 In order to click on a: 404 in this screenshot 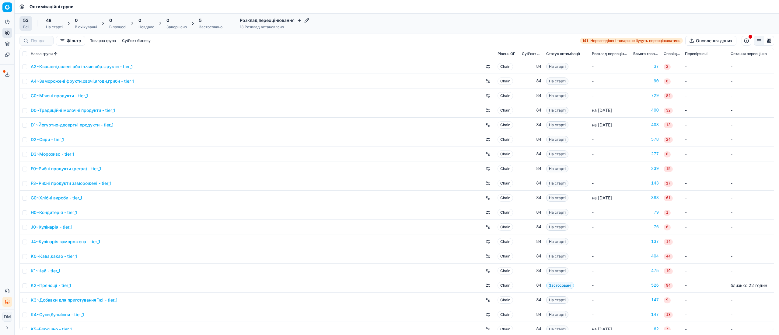, I will do `click(646, 256)`.